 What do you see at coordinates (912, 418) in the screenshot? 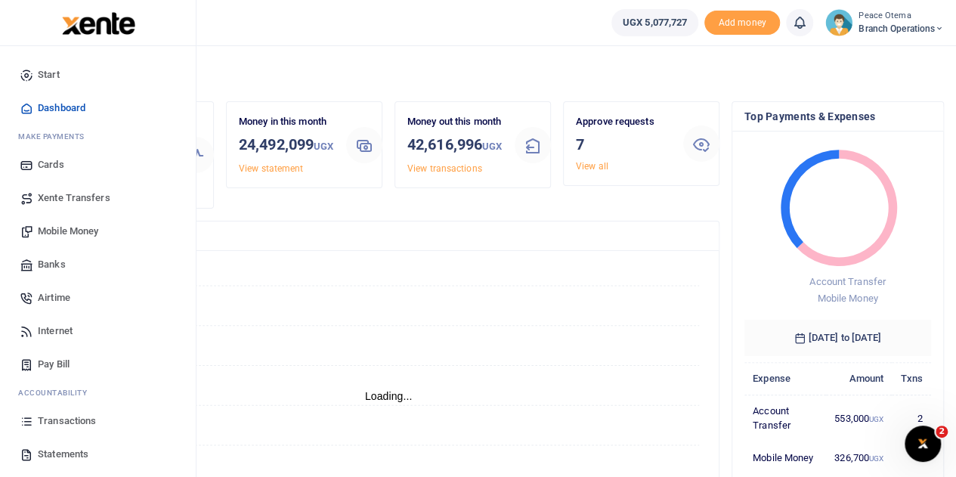
I see `td: 2` at bounding box center [912, 418].